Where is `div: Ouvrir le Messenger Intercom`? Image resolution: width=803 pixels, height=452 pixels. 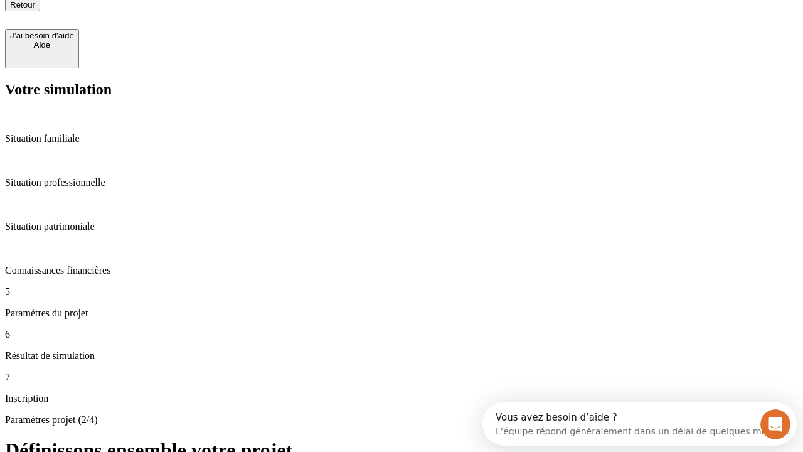
div: Ouvrir le Messenger Intercom is located at coordinates (175, 22).